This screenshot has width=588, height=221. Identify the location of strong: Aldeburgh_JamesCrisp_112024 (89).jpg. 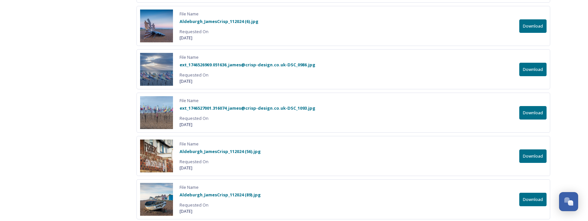
(220, 195).